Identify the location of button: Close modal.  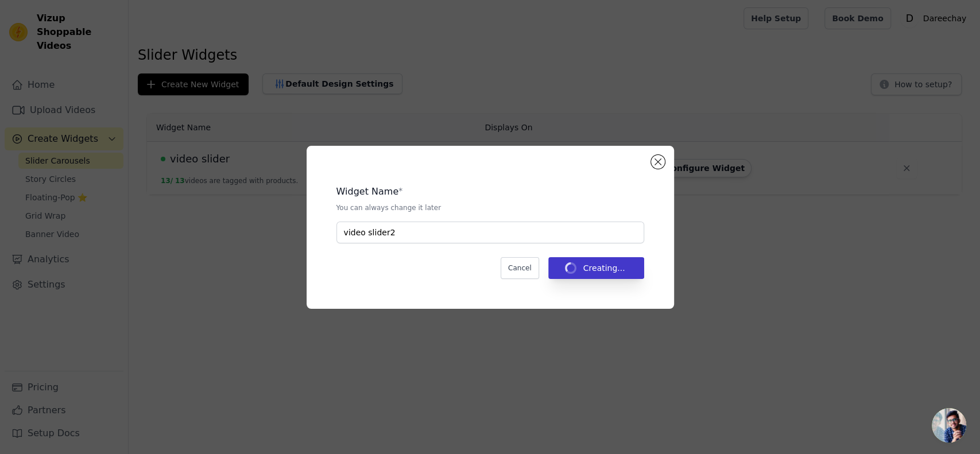
(658, 162).